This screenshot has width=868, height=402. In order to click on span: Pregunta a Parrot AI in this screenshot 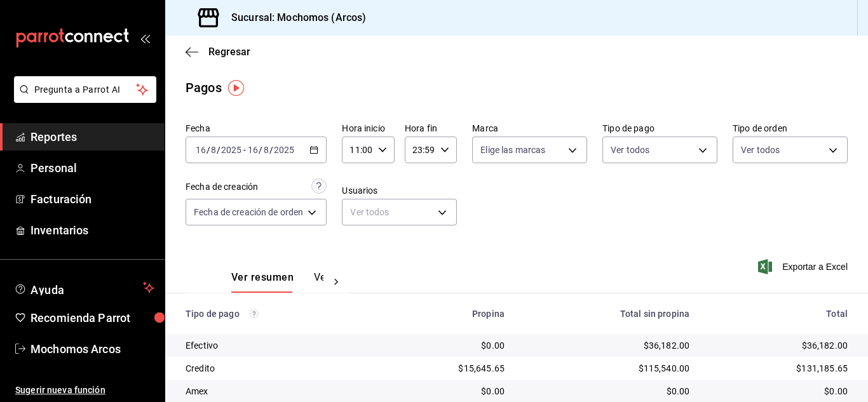, I will do `click(85, 89)`.